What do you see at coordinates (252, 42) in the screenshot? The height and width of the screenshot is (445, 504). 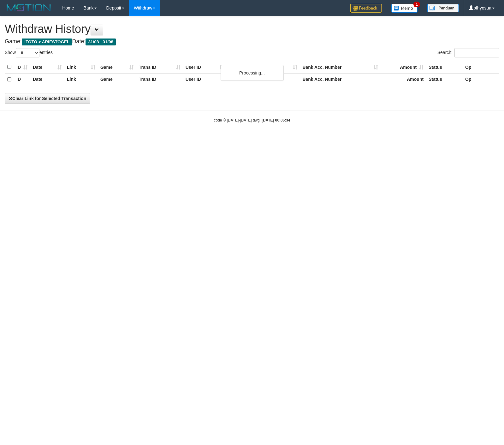 I see `h4: Game: Date:` at bounding box center [252, 42].